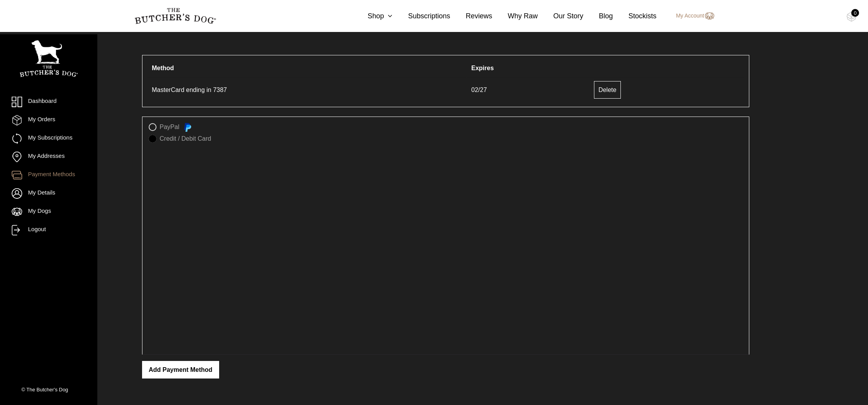 The width and height of the screenshot is (868, 405). I want to click on img: TBD_Cart-Empty.png, so click(851, 17).